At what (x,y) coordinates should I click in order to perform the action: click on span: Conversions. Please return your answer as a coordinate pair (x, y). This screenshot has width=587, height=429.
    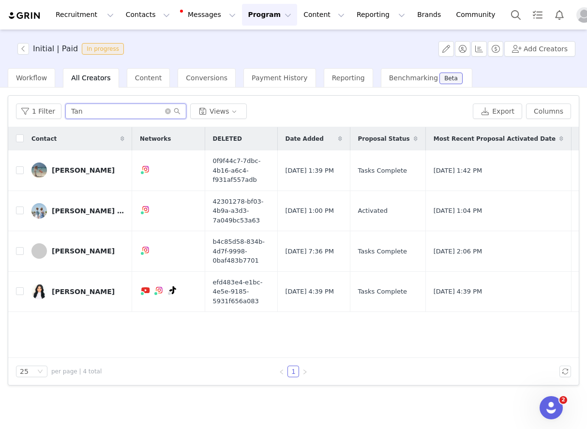
    Looking at the image, I should click on (207, 78).